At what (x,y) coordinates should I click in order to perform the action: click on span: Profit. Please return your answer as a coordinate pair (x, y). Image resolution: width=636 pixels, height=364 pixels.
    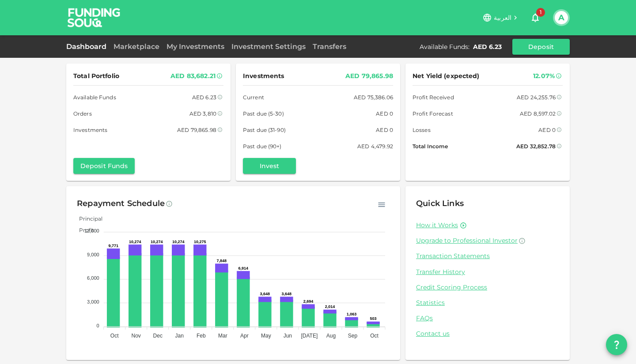
    Looking at the image, I should click on (83, 230).